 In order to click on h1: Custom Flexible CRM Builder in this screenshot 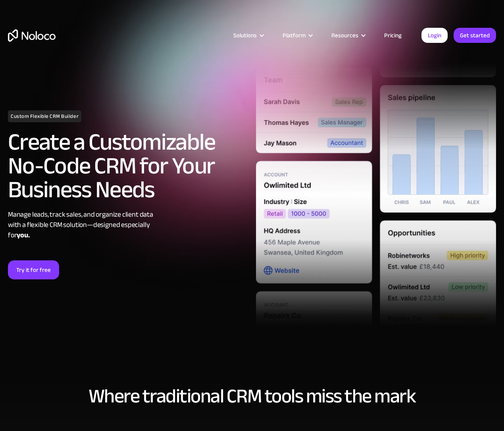, I will do `click(44, 116)`.